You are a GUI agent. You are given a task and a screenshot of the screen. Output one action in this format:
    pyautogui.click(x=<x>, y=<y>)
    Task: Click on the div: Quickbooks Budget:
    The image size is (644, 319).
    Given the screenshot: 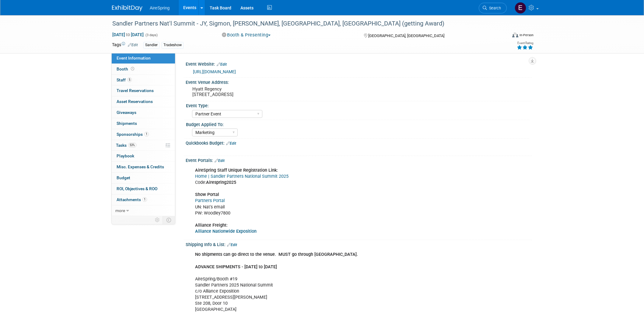 What is the action you would take?
    pyautogui.click(x=359, y=143)
    